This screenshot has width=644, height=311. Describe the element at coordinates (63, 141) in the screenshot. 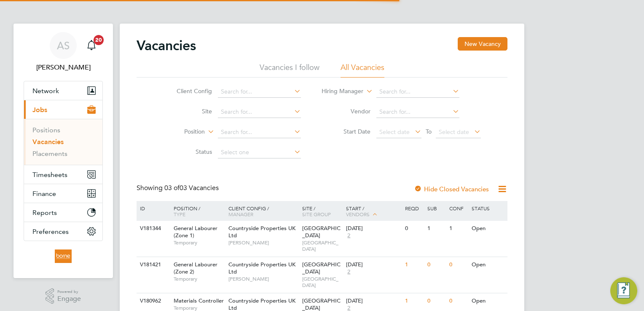

I see `div: Jobs` at that location.